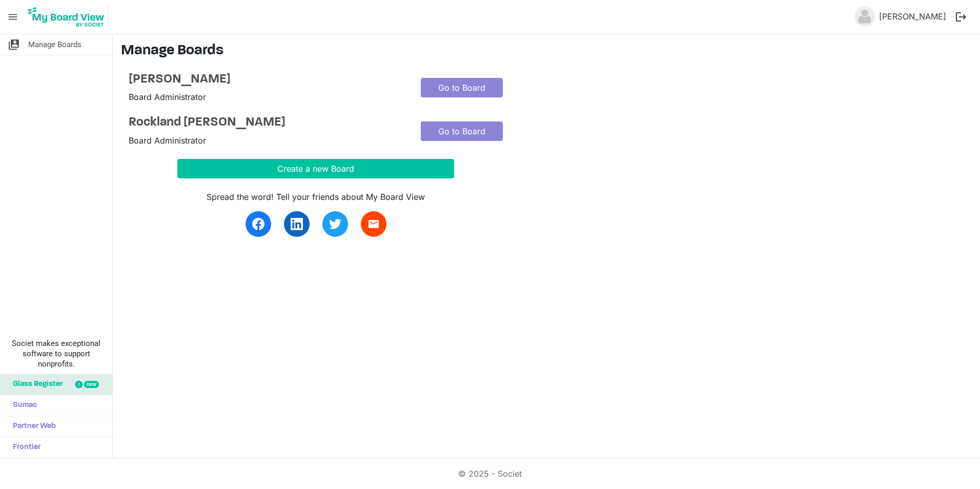 The width and height of the screenshot is (980, 489). I want to click on img: facebook.svg, so click(259, 224).